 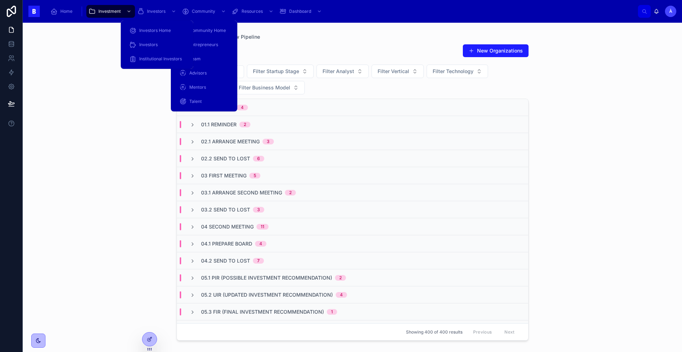 What do you see at coordinates (207, 31) in the screenshot?
I see `span: Community Home` at bounding box center [207, 31].